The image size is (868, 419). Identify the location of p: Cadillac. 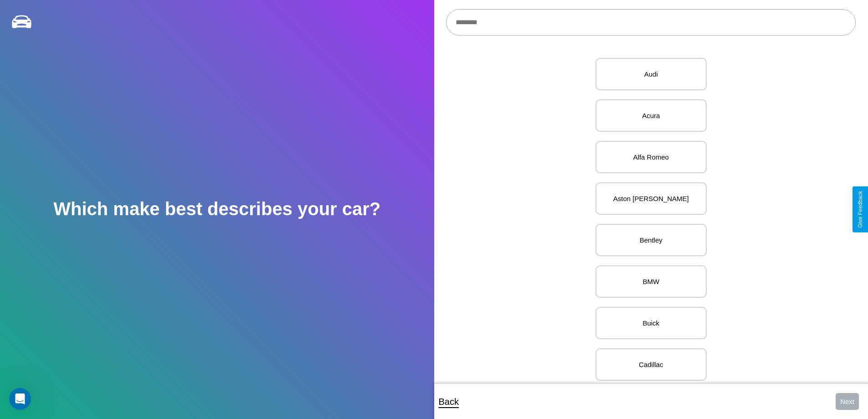
(651, 364).